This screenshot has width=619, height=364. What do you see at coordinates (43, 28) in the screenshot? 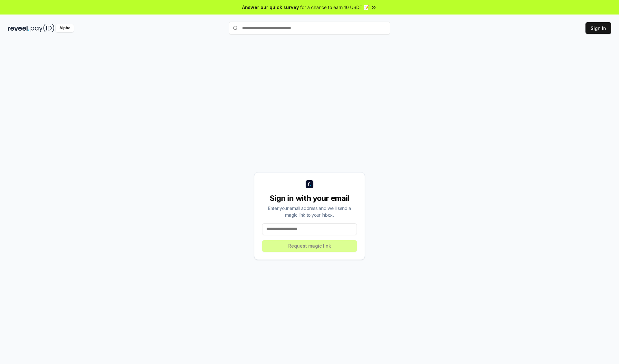
I see `img: pay_id` at bounding box center [43, 28].